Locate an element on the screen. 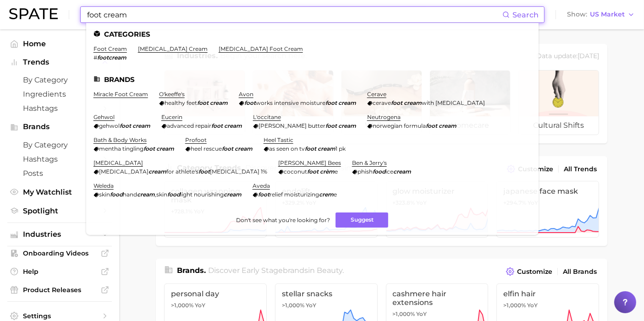 The image size is (644, 321). input: Search here for a brand, industry, or ingredient is located at coordinates (294, 15).